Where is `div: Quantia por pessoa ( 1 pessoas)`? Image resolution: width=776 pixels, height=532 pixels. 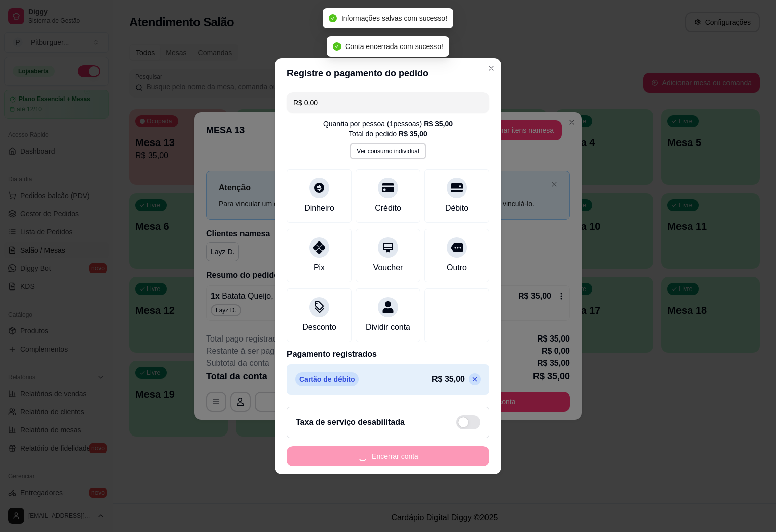 div: Quantia por pessoa ( 1 pessoas) is located at coordinates (388, 124).